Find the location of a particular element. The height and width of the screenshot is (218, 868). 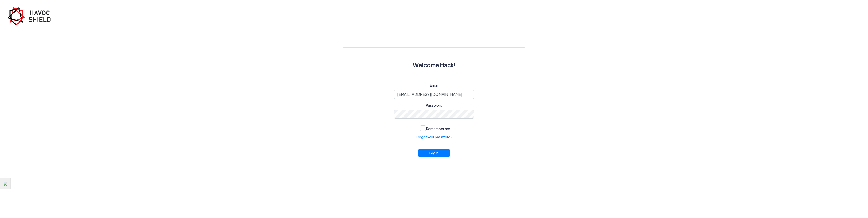

button: Log in is located at coordinates (434, 153).